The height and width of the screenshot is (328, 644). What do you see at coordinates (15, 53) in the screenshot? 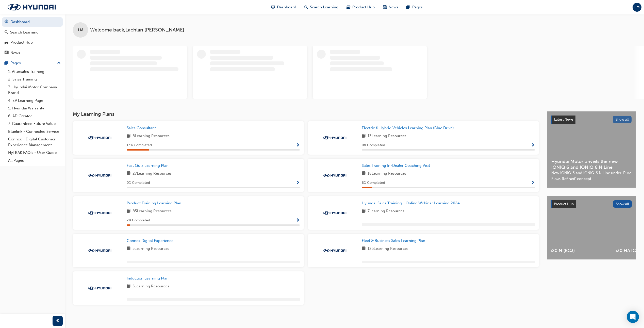
I see `div: News` at bounding box center [15, 53].